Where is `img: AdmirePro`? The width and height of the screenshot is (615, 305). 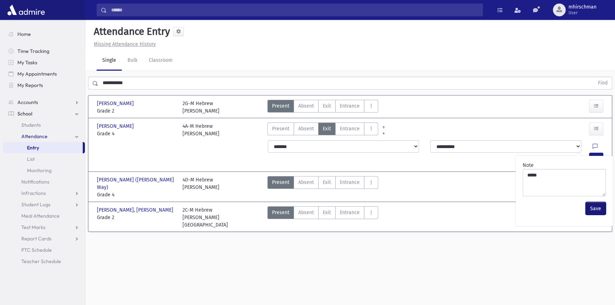
img: AdmirePro is located at coordinates (26, 10).